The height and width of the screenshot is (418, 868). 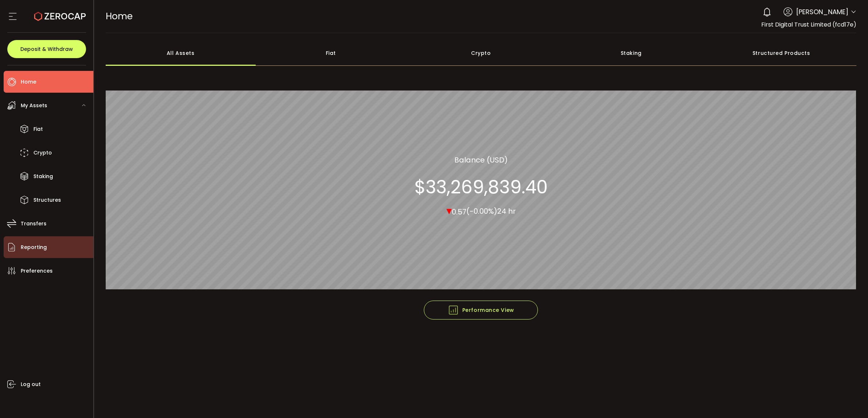 What do you see at coordinates (850, 401) in the screenshot?
I see `div: Chat Widget` at bounding box center [850, 401].